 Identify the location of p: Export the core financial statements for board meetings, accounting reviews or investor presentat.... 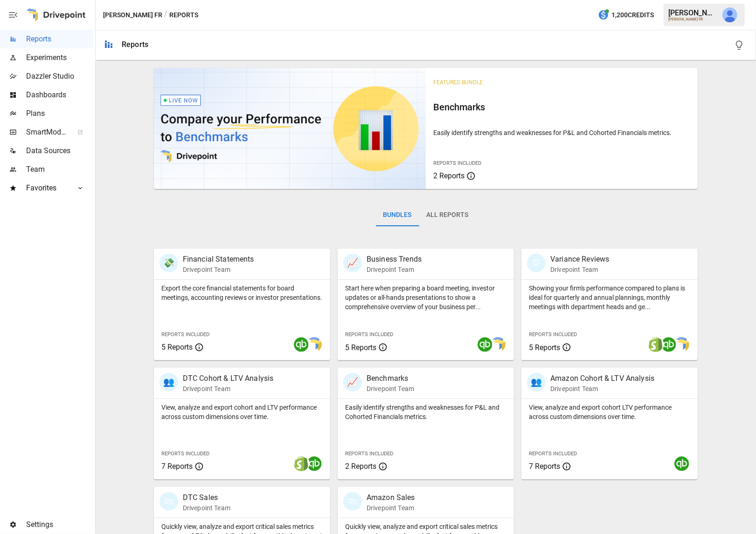
(242, 293).